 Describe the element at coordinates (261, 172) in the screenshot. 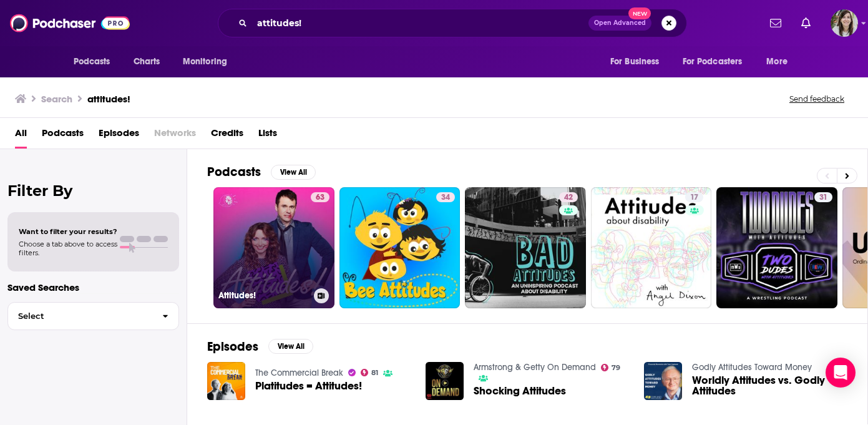

I see `a: PodcastsView All` at that location.